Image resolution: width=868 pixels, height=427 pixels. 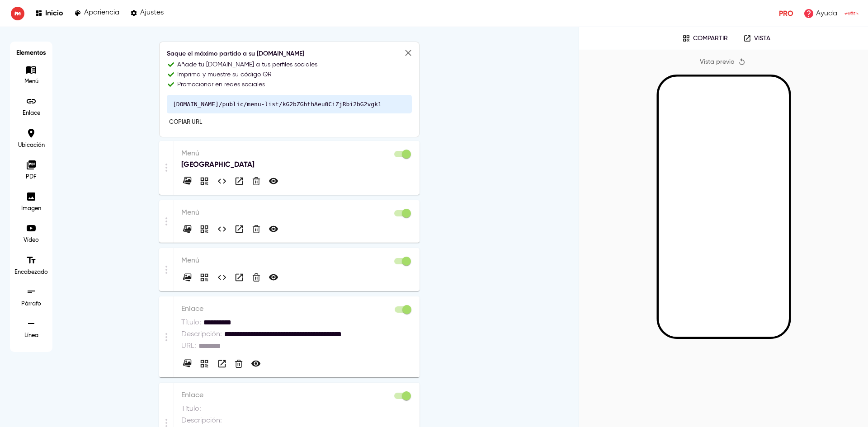 What do you see at coordinates (820, 14) in the screenshot?
I see `a: Ayuda` at bounding box center [820, 14].